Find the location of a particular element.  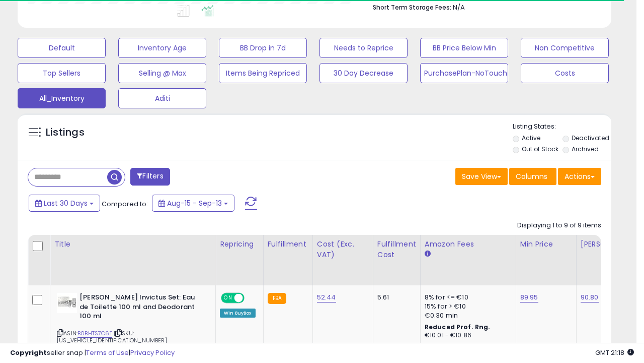

button: 30 Day Decrease is located at coordinates (363, 73).